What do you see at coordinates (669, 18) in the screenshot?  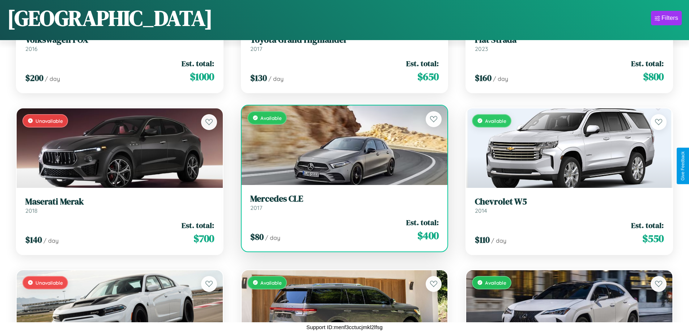 I see `div: Filters` at bounding box center [669, 18].